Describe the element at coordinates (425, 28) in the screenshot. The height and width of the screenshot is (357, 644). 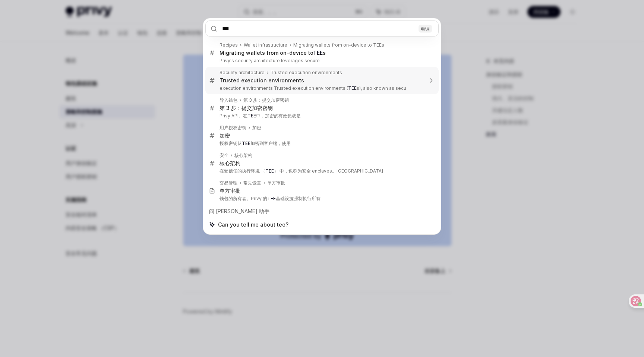
I see `font: 电调` at that location.